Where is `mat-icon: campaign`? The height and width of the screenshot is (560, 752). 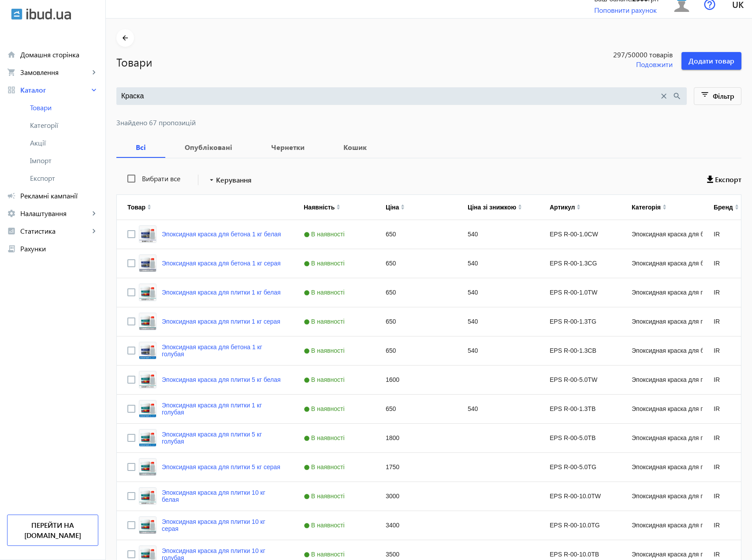
mat-icon: campaign is located at coordinates (12, 195).